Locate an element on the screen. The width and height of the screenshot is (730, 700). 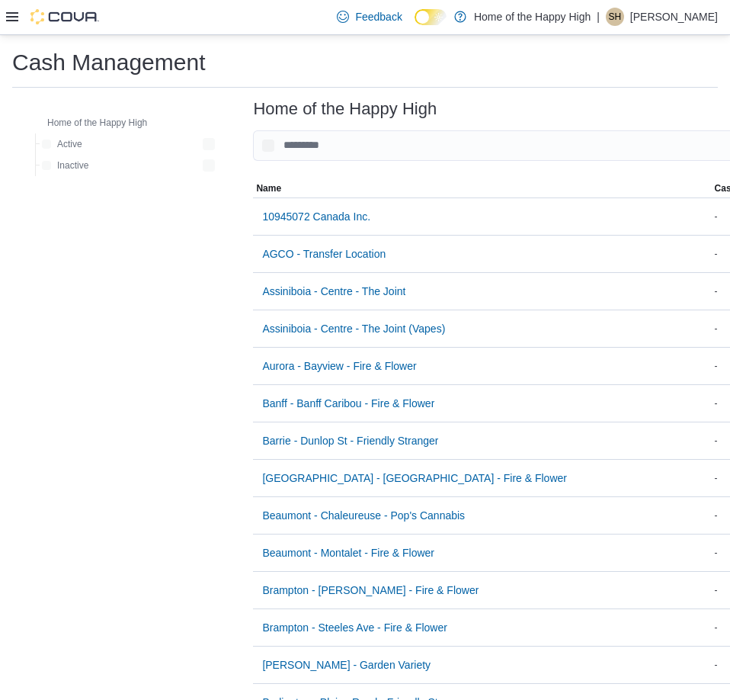
span: Brampton - Steeles Ave - Fire & Flower is located at coordinates (355, 628).